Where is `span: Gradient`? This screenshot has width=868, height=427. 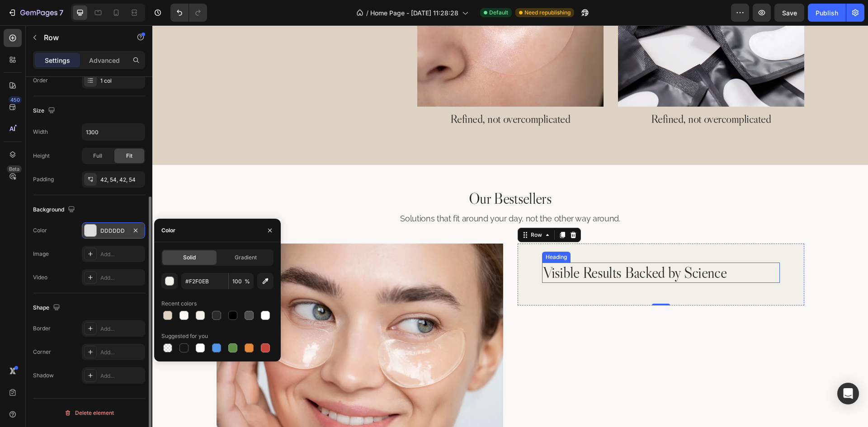
span: Gradient is located at coordinates (246, 257).